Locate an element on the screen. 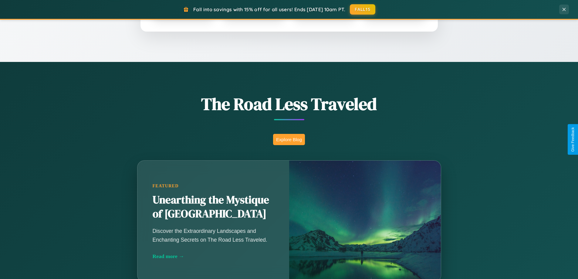 The image size is (578, 279). button: Explore Blog is located at coordinates (289, 139).